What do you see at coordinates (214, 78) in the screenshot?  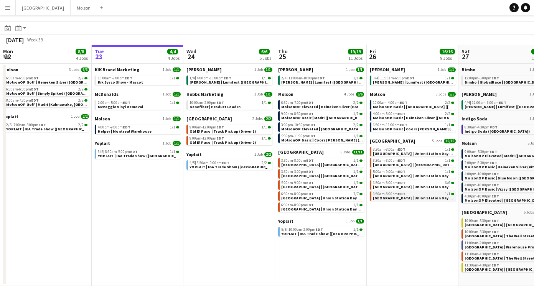 I see `span: 4:00pm-10:00pm` at bounding box center [214, 78].